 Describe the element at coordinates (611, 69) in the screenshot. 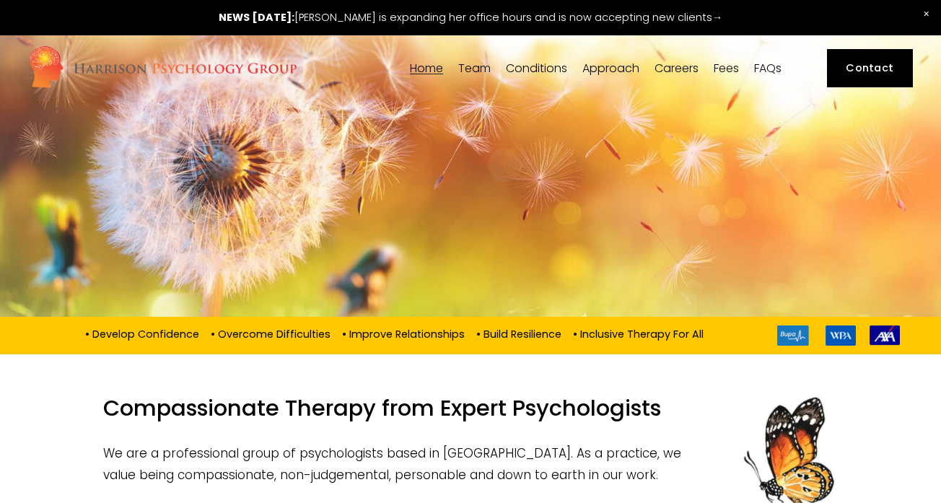

I see `span: Approach` at that location.